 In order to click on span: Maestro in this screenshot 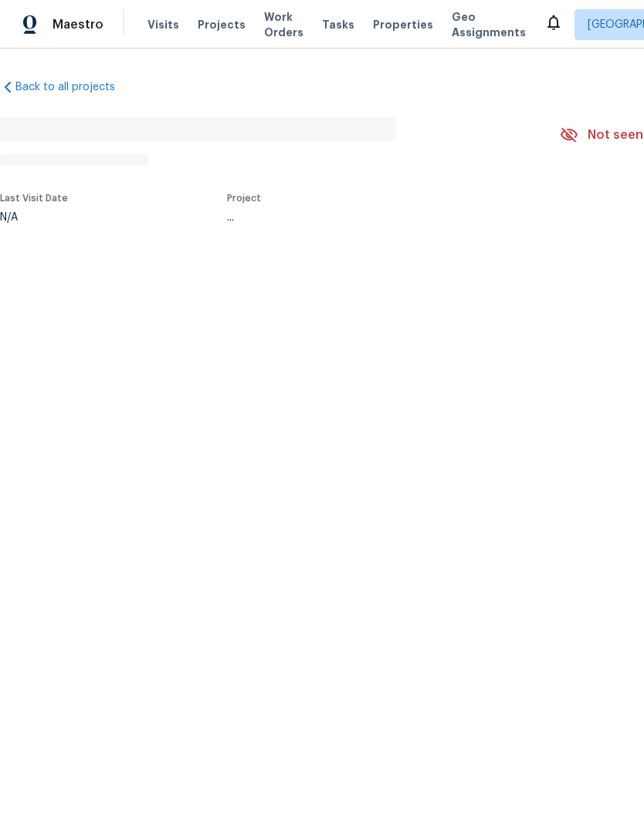, I will do `click(78, 25)`.